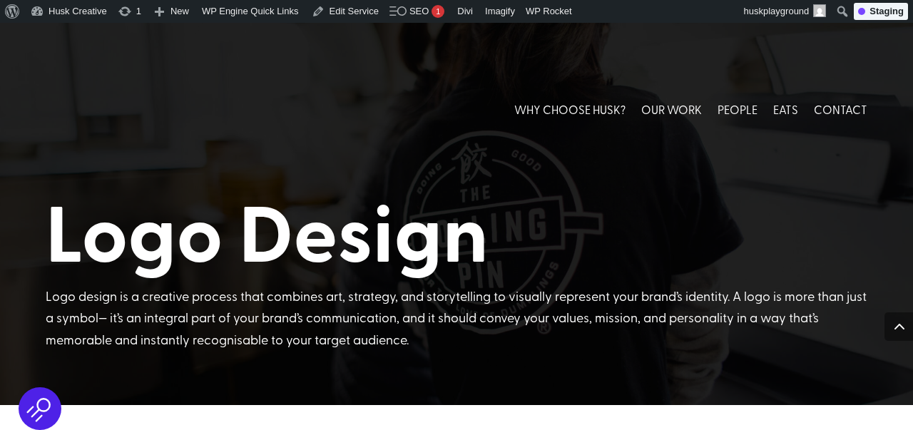  I want to click on a: WHY CHOOSE HUSK?, so click(570, 109).